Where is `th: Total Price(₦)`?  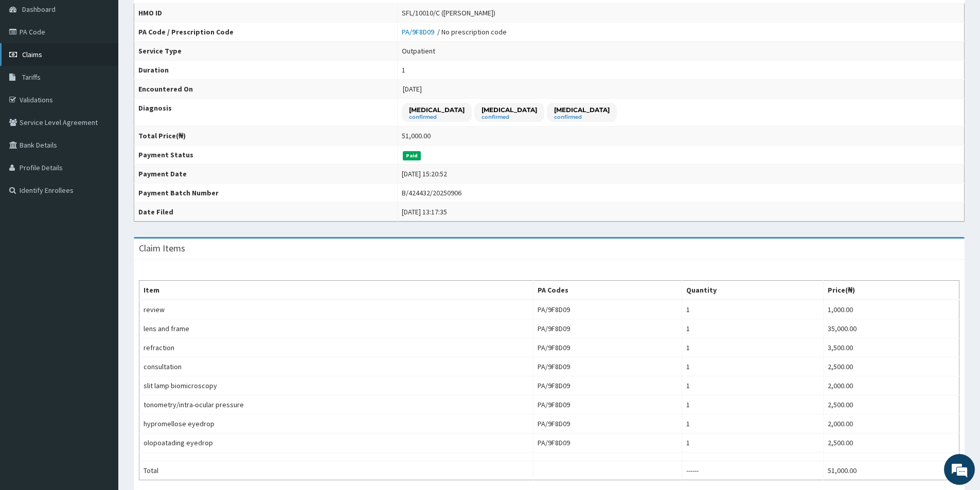
th: Total Price(₦) is located at coordinates (266, 135).